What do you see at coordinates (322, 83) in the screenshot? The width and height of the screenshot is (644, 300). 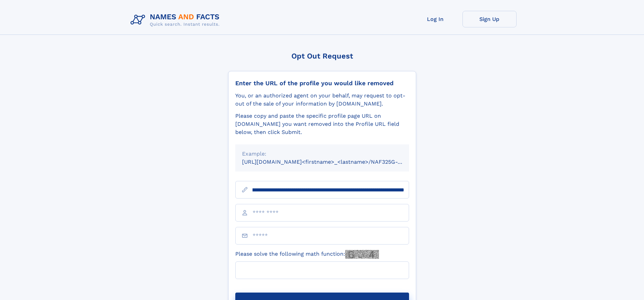 I see `div: Enter the URL of the profile you would like removed` at bounding box center [322, 83].